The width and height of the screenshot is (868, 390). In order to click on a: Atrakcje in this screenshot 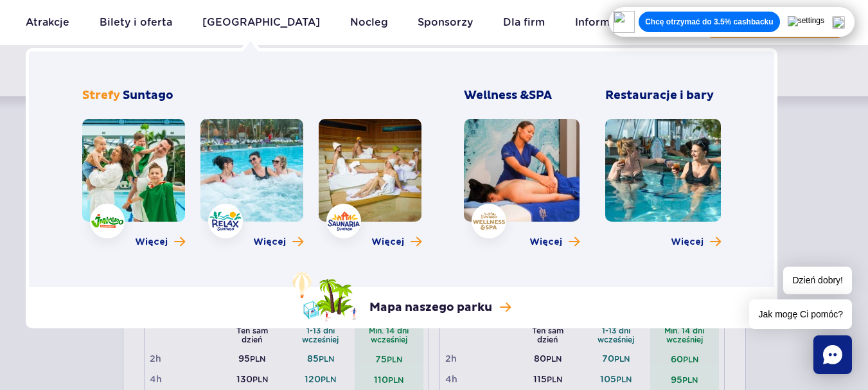, I will do `click(48, 22)`.